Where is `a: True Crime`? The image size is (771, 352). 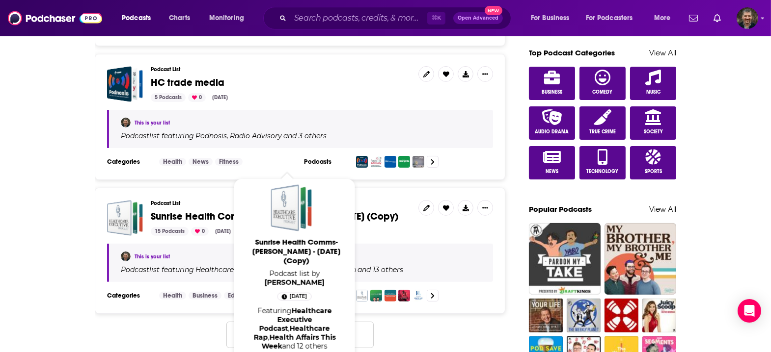
a: True Crime is located at coordinates (602, 123).